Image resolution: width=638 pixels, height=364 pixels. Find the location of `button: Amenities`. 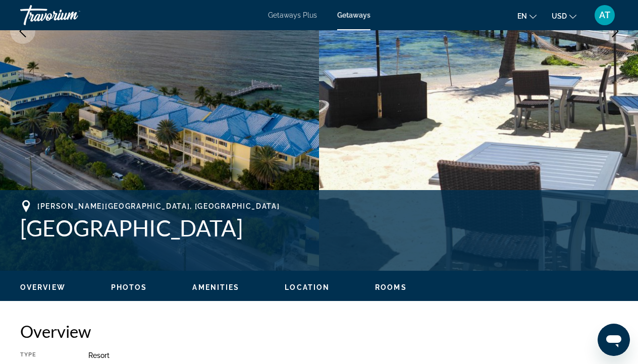

button: Amenities is located at coordinates (215, 287).